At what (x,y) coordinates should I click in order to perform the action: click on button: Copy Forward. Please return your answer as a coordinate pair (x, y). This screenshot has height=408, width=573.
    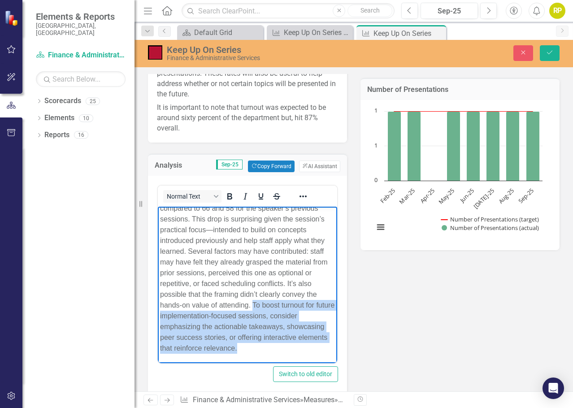
    Looking at the image, I should click on (271, 166).